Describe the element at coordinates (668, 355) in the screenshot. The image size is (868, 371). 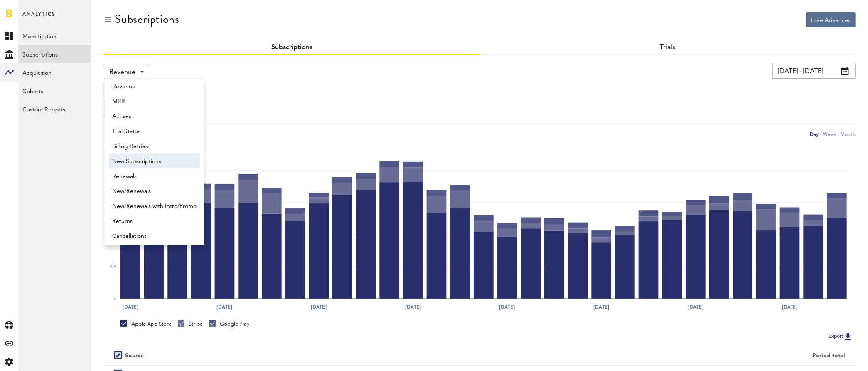
I see `div: Period total` at that location.